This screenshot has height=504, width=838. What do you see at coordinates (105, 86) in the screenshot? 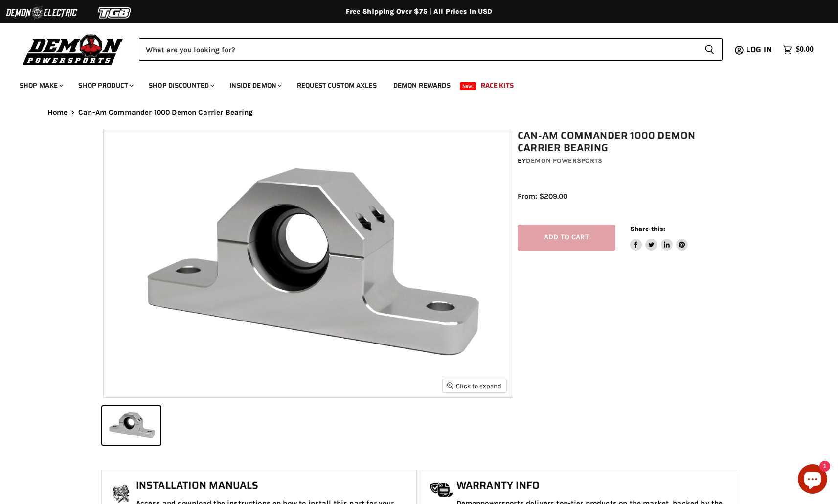
I see `a: Shop Product` at bounding box center [105, 86].